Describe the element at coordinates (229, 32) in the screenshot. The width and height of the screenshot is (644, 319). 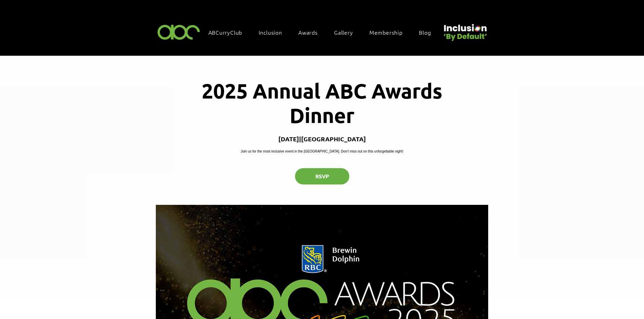
I see `a: ABCurryClub` at that location.